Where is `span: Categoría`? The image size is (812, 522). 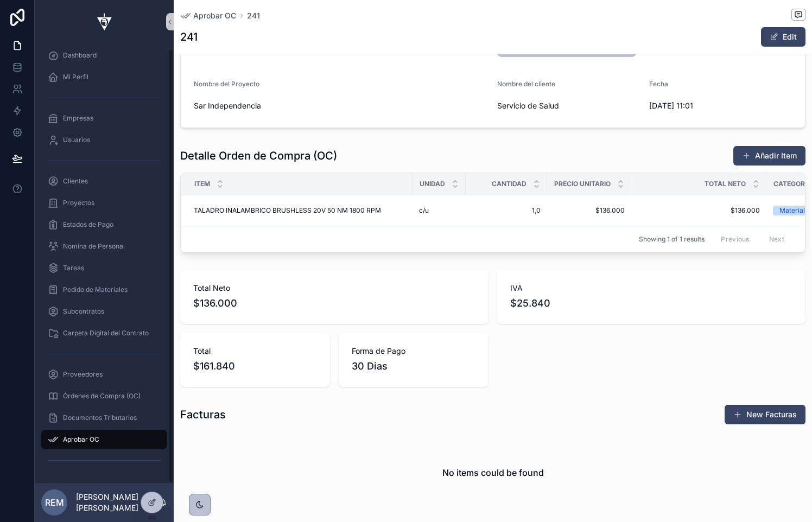
span: Categoría is located at coordinates (792, 184).